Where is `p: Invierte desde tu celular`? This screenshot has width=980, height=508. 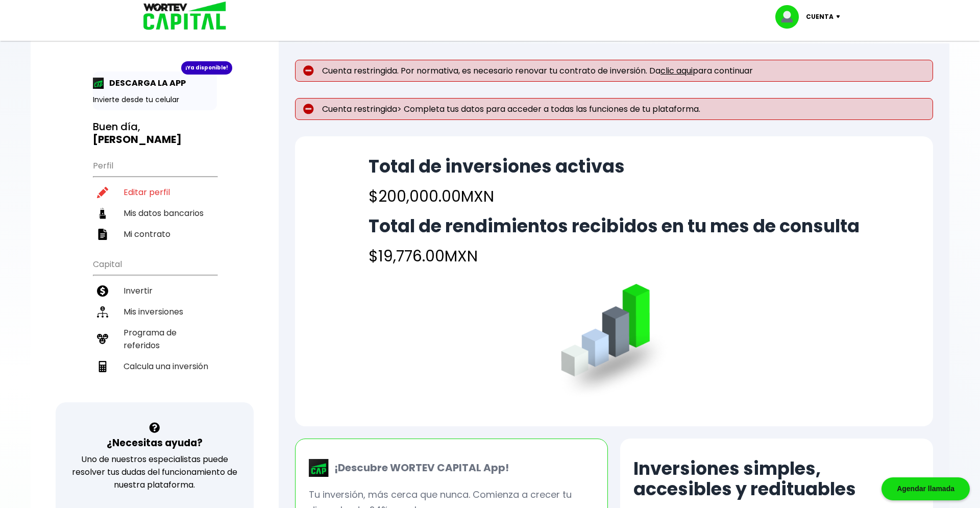
p: Invierte desde tu celular is located at coordinates (154, 100).